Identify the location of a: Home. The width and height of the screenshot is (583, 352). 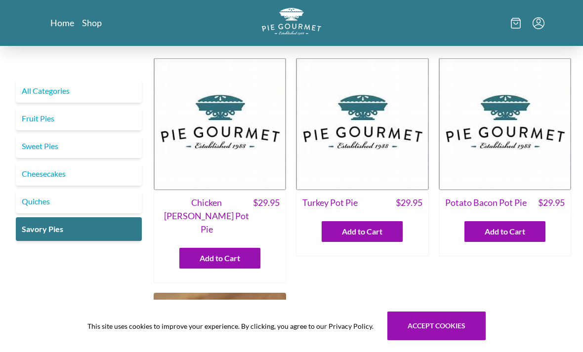
(62, 23).